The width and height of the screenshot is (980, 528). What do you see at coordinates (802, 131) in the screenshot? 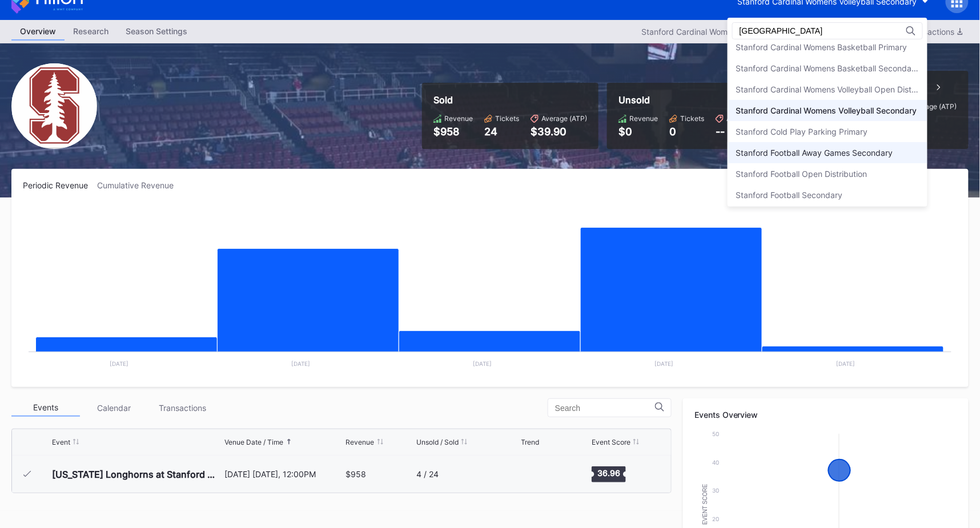
I see `div: Stanford Cold Play Parking Primary` at bounding box center [802, 131].